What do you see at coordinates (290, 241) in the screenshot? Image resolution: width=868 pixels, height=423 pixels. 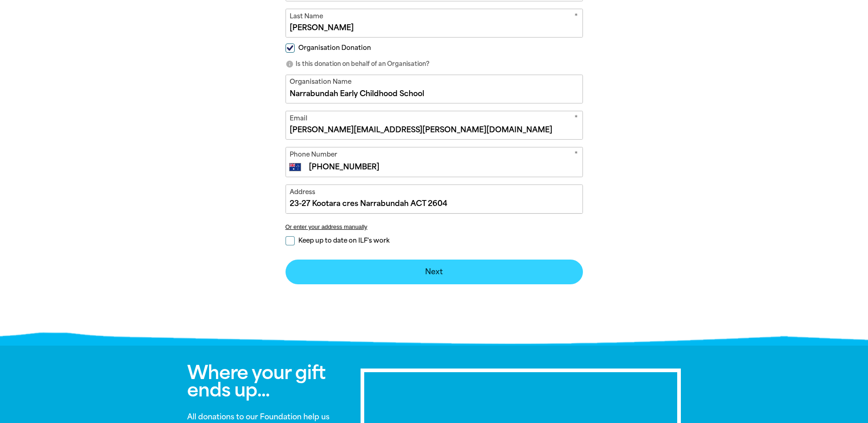 I see `input: Keep up to date on ILF's work` at bounding box center [290, 241].